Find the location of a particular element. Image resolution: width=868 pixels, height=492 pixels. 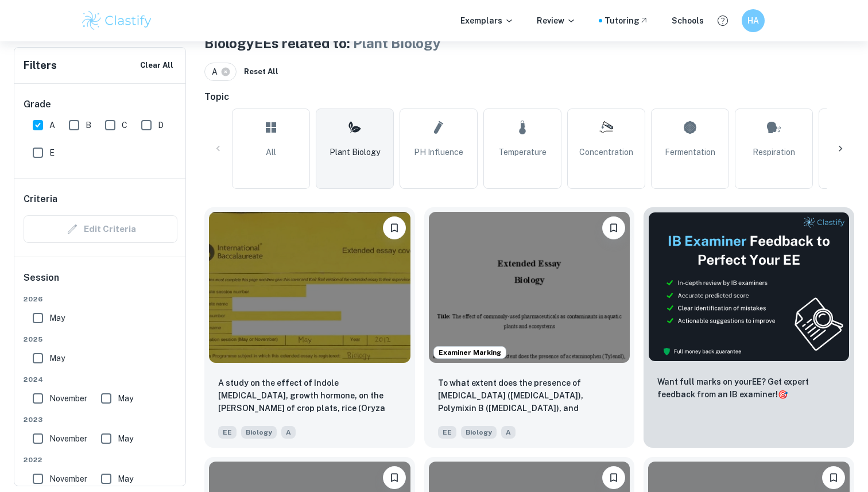

span: 2022 is located at coordinates (100, 459).